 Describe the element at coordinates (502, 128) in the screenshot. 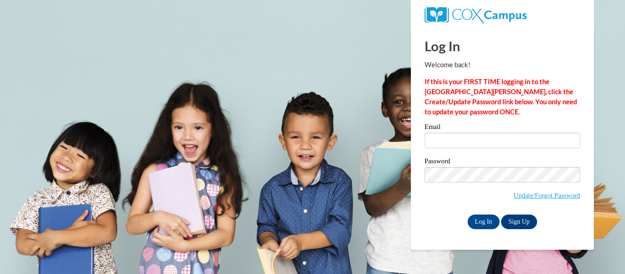

I see `label: Email` at that location.